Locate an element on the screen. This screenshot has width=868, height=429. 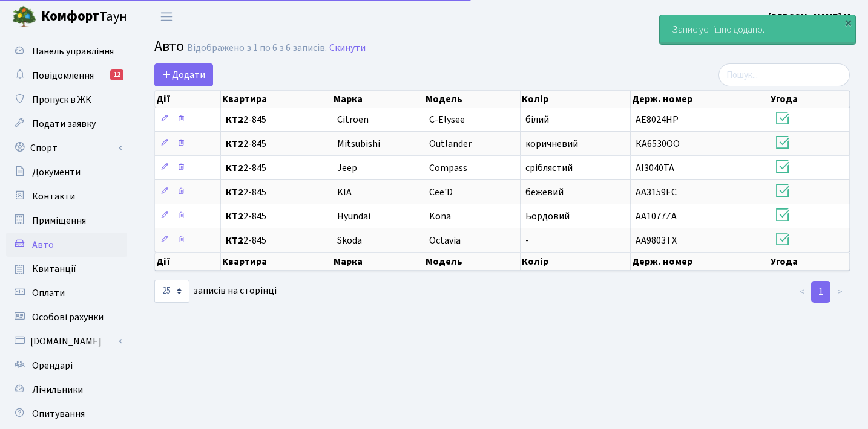
a: Особові рахунки is located at coordinates (67, 317).